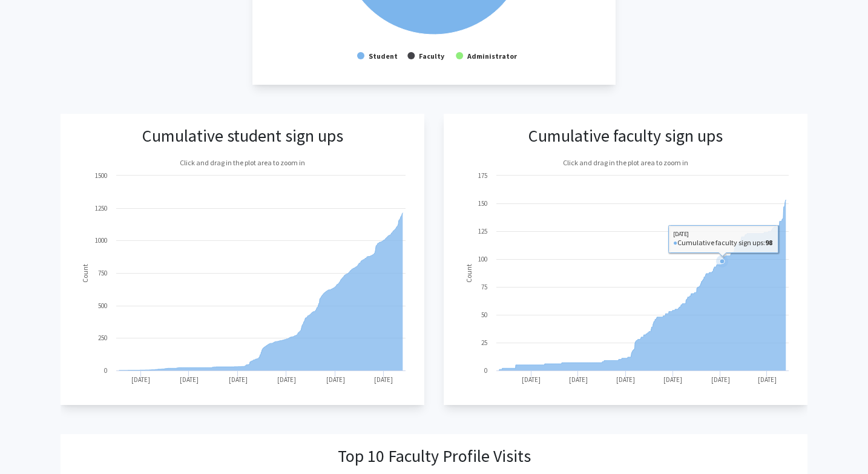  What do you see at coordinates (484, 343) in the screenshot?
I see `text: 25` at bounding box center [484, 343].